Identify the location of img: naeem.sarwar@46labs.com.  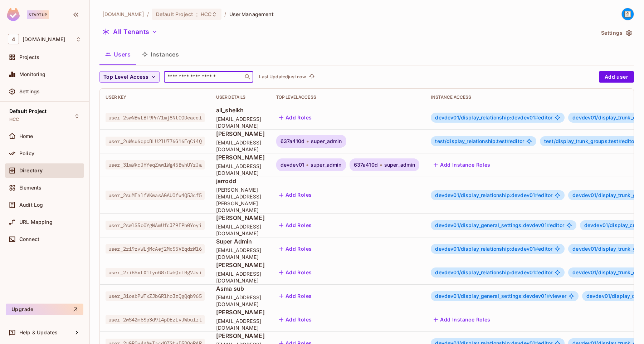
(627, 14).